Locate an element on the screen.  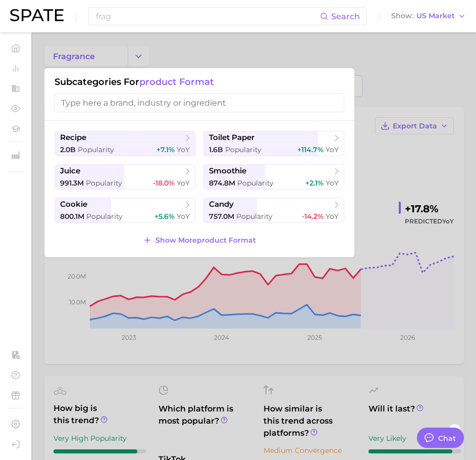
button: toilet paper1.6b Popularity+114.7% YoY is located at coordinates (273, 143).